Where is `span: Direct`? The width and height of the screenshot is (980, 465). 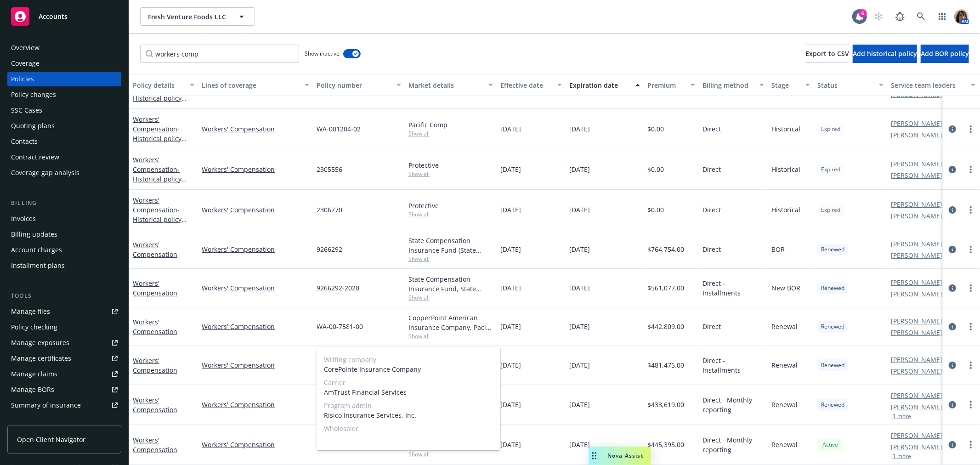 span: Direct is located at coordinates (712, 209).